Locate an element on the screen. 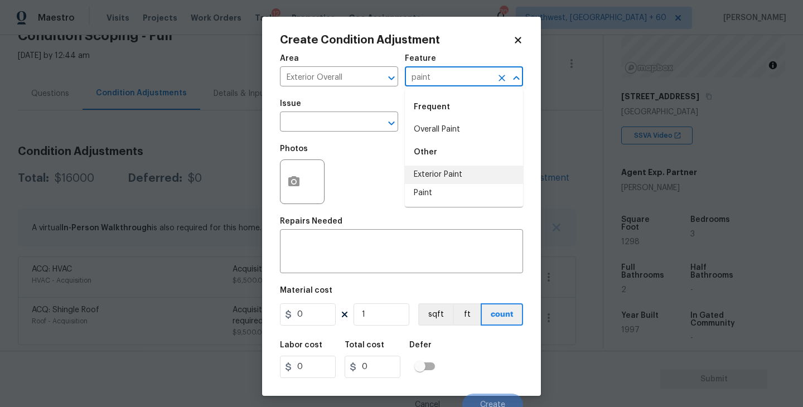  div: Frequent is located at coordinates (464, 107).